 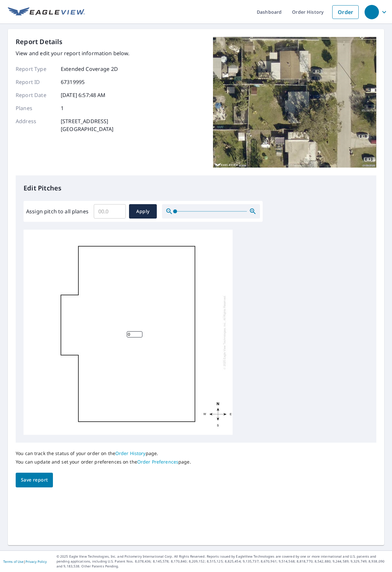 I want to click on a: Order Preferences, so click(x=158, y=462).